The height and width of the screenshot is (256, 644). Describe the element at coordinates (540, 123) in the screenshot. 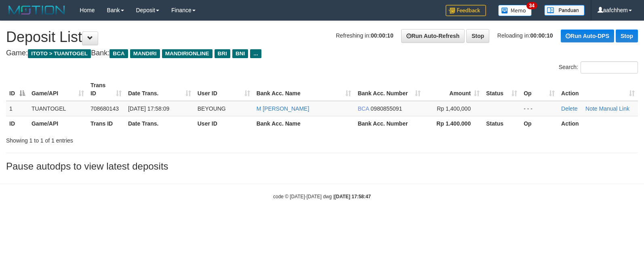

I see `th: Op` at that location.